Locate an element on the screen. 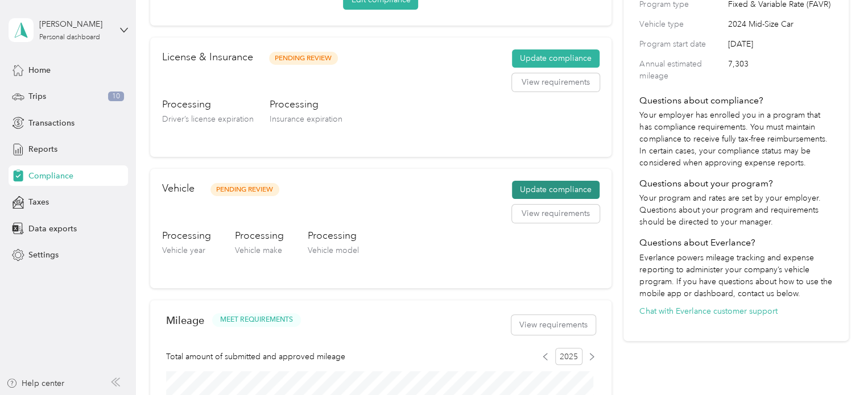 The height and width of the screenshot is (395, 868). span: MEET REQUIREMENTS is located at coordinates (257, 320).